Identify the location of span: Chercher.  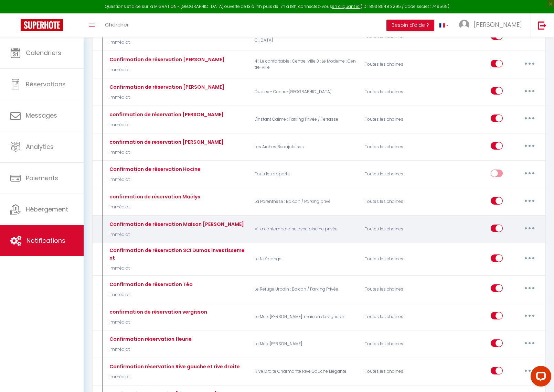
(117, 24).